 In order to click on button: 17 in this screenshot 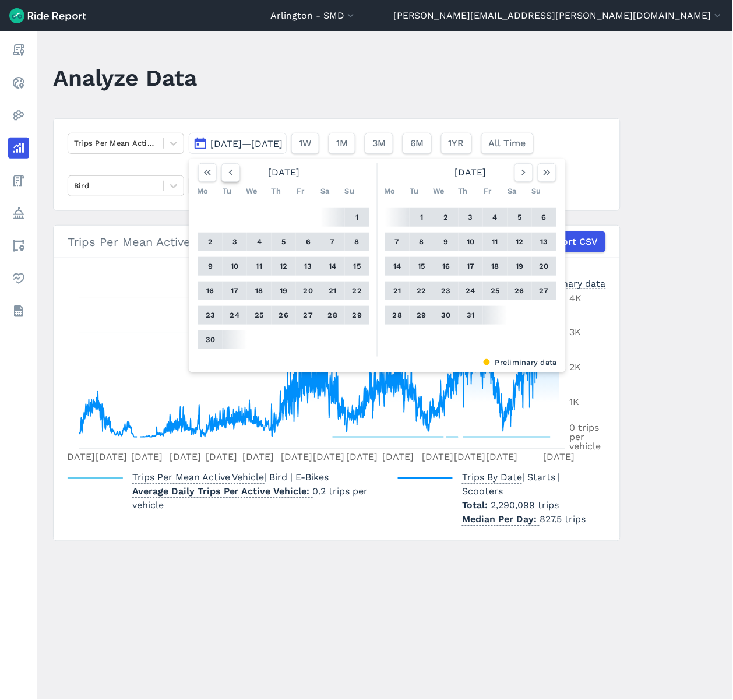, I will do `click(235, 291)`.